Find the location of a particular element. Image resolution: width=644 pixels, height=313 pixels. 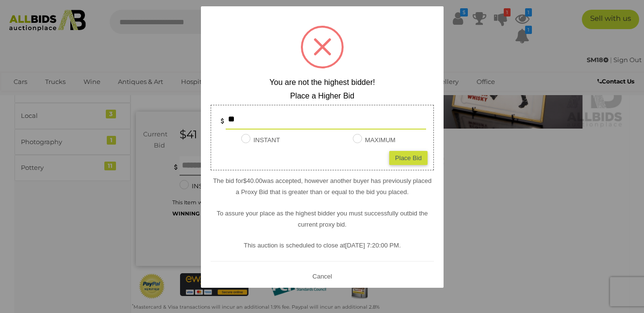

div: Place Bid is located at coordinates (408, 157).